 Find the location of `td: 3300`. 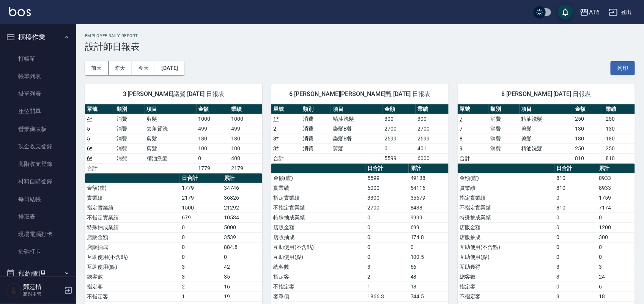

td: 3300 is located at coordinates (387, 198).